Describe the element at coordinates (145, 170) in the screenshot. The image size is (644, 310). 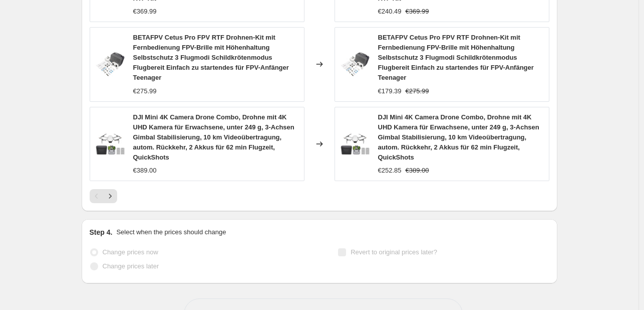
I see `div: €389.00` at that location.